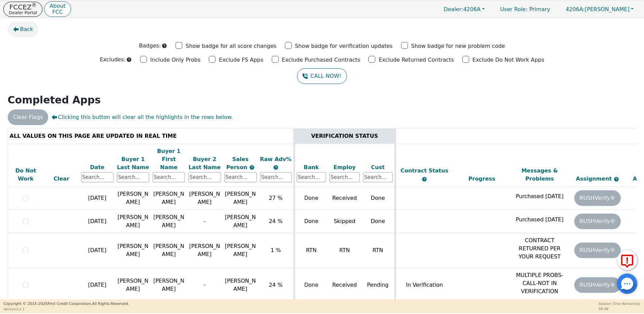  What do you see at coordinates (276, 159) in the screenshot?
I see `span: Raw Adv%` at bounding box center [276, 159].